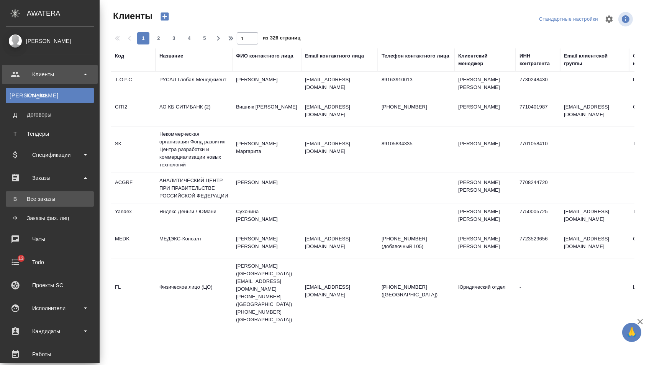  I want to click on td: 7730248430, so click(538, 85).